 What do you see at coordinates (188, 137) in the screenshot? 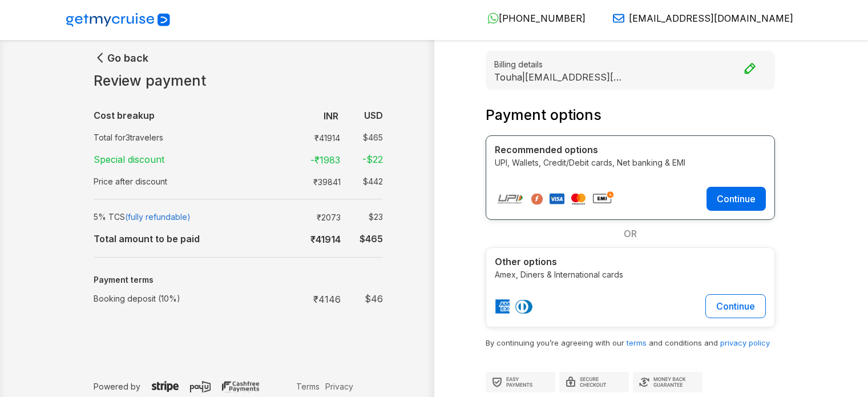
I see `td: Total for 3 travelers` at bounding box center [188, 137].